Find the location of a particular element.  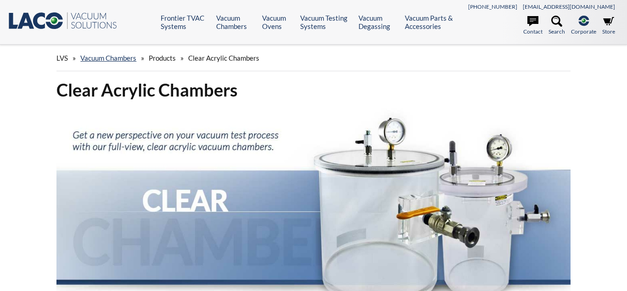

span: Corporate is located at coordinates (584, 31).